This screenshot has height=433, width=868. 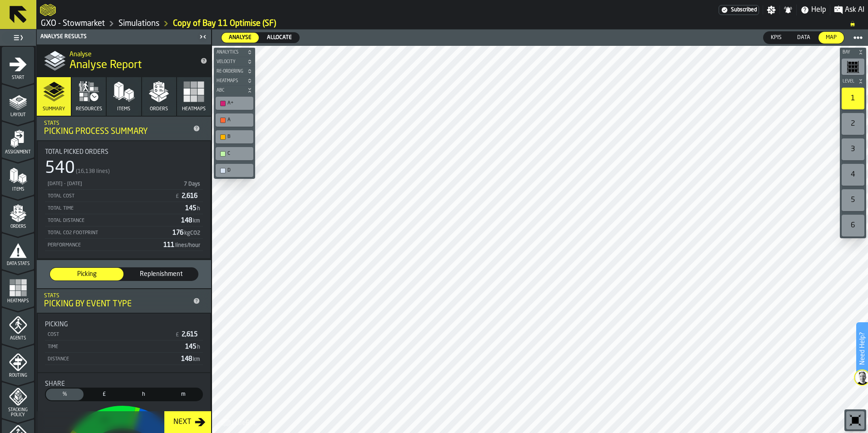 I want to click on div: title-Analyse Report, so click(x=124, y=61).